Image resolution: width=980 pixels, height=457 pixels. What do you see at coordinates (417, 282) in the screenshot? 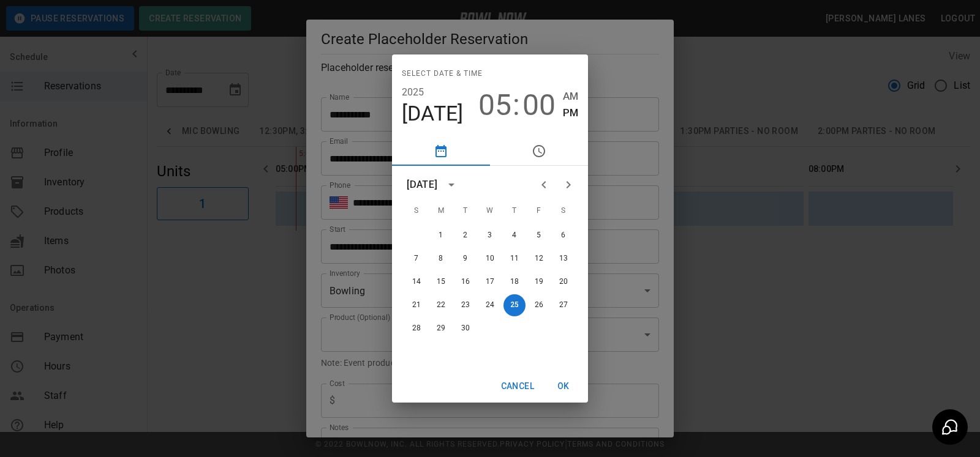
I see `button: 14` at bounding box center [417, 282].